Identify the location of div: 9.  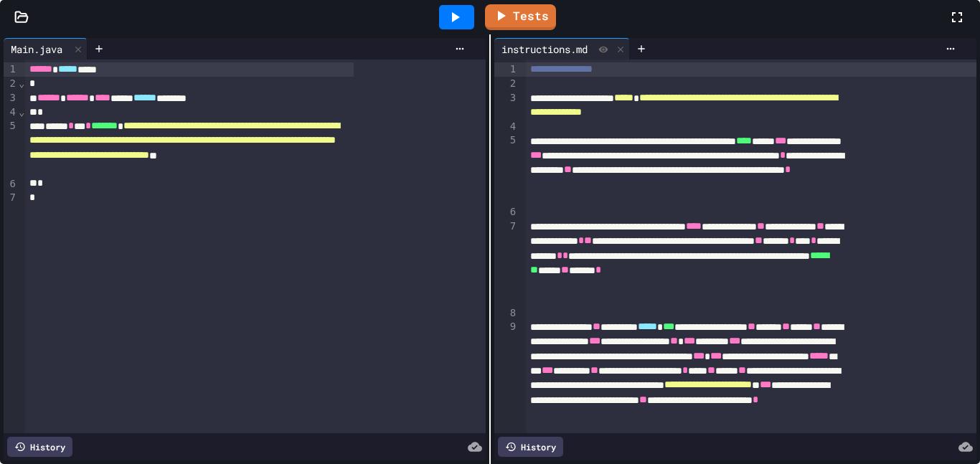
(506, 392).